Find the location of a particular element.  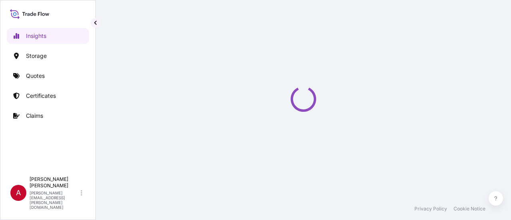

a: Privacy Policy is located at coordinates (430, 209).